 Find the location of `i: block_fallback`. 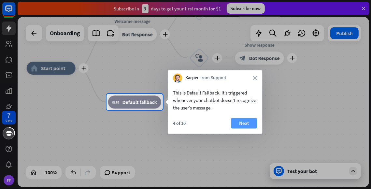

i: block_fallback is located at coordinates (116, 102).